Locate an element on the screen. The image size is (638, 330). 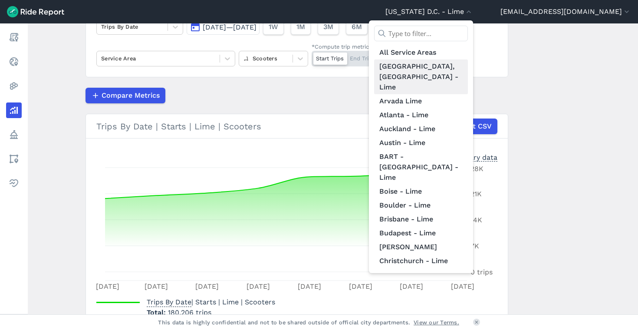
input: Type to filter... is located at coordinates (421, 33).